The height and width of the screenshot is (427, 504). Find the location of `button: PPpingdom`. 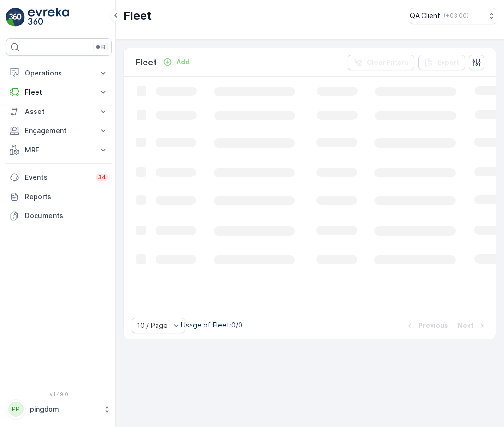

button: PPpingdom is located at coordinates (59, 408).